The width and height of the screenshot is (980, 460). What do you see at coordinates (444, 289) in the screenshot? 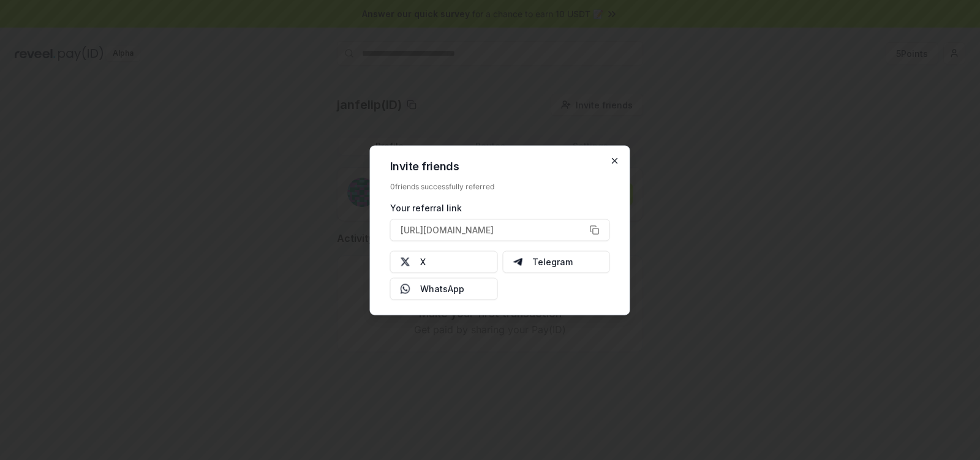
I see `button: WhatsApp` at bounding box center [444, 289].